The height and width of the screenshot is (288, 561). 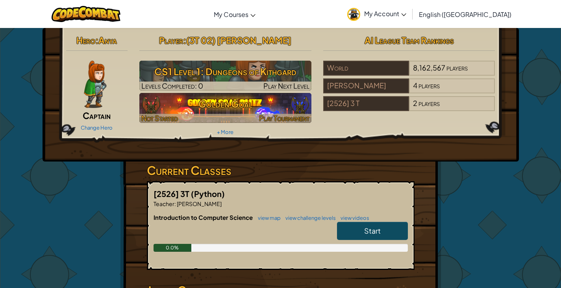 What do you see at coordinates (172, 193) in the screenshot?
I see `span: [2526] 3T` at bounding box center [172, 193].